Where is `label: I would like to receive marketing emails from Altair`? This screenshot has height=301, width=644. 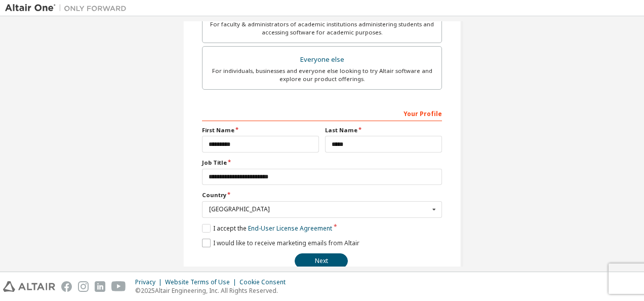 label: I would like to receive marketing emails from Altair is located at coordinates (280, 242).